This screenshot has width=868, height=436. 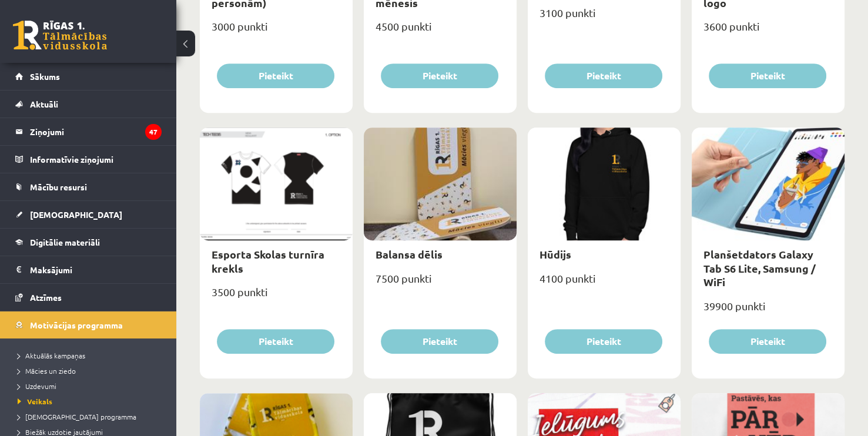 What do you see at coordinates (768, 311) in the screenshot?
I see `div: 39900 punkti` at bounding box center [768, 311].